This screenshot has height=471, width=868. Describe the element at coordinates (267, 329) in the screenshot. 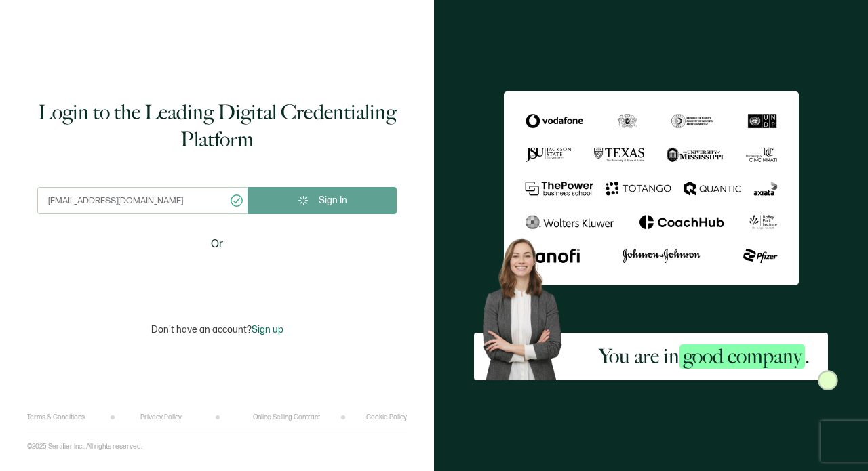

I see `span: Sign up` at that location.